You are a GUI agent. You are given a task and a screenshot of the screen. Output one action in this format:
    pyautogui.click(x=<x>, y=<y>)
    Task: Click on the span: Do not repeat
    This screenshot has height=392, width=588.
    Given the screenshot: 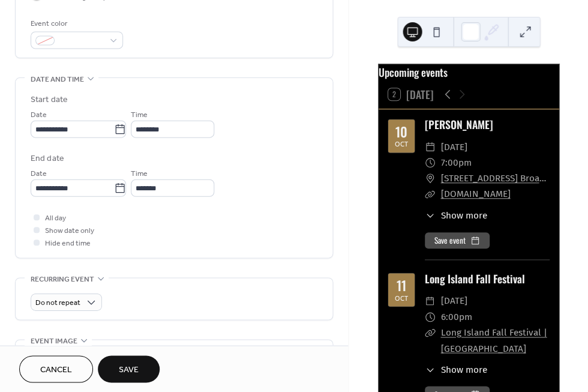 What is the action you would take?
    pyautogui.click(x=58, y=302)
    